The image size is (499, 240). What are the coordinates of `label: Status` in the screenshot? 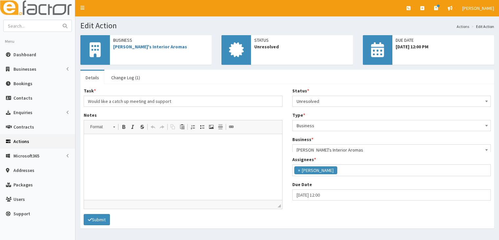 It's located at (301, 91).